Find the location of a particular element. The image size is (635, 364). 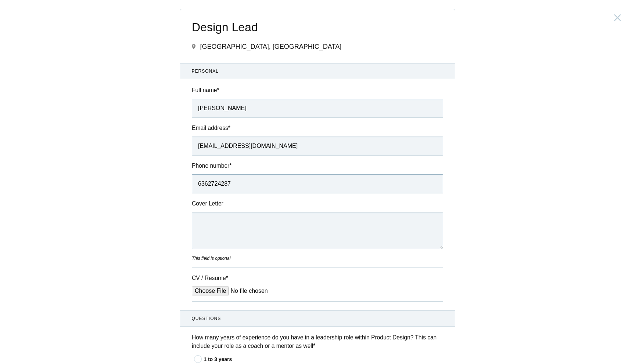

span: Questions is located at coordinates (318, 319).